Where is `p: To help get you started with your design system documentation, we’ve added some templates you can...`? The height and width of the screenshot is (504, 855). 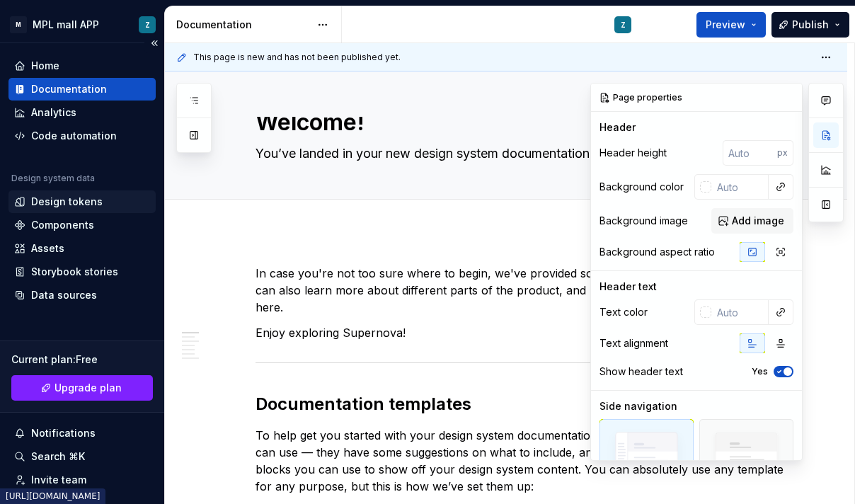 p: To help get you started with your design system documentation, we’ve added some templates you can... is located at coordinates (523, 461).